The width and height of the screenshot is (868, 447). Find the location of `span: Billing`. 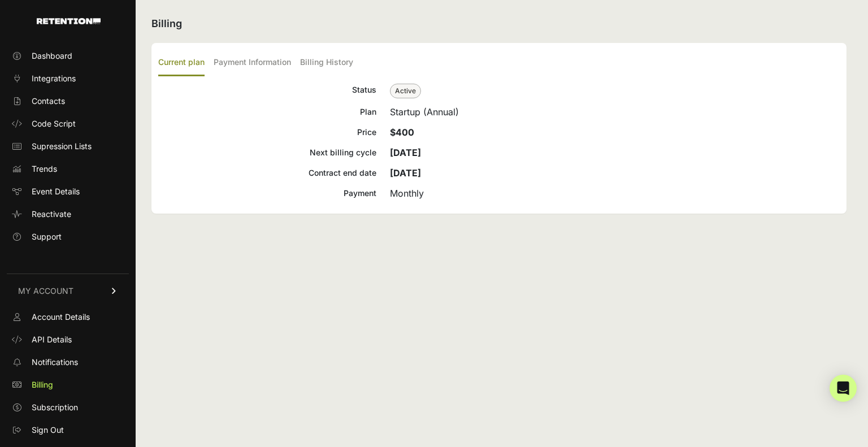

span: Billing is located at coordinates (42, 385).